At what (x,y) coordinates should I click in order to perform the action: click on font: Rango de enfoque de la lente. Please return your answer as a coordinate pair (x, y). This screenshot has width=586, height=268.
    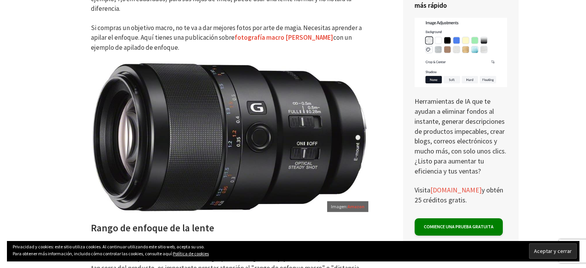
    Looking at the image, I should click on (153, 228).